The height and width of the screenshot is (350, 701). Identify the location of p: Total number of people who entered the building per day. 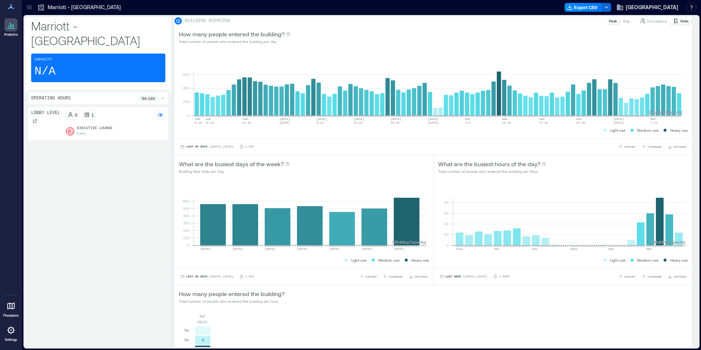
(235, 41).